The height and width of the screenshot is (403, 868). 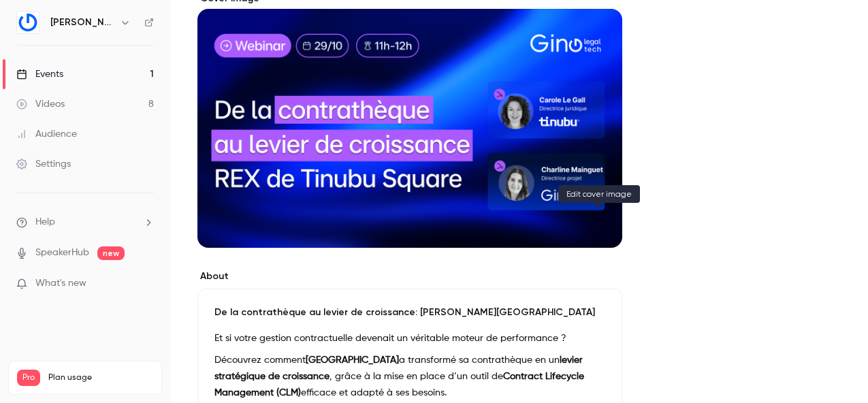 What do you see at coordinates (410, 339) in the screenshot?
I see `p: Et si votre gestion contractuelle devenait un véritable moteur de performance ?` at bounding box center [410, 339].